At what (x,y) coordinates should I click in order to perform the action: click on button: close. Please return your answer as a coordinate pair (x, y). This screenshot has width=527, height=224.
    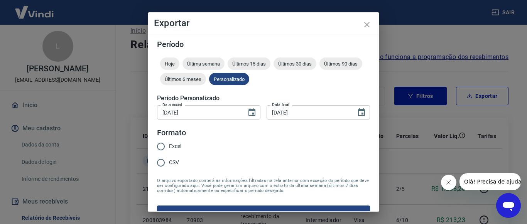
    Looking at the image, I should click on (367, 25).